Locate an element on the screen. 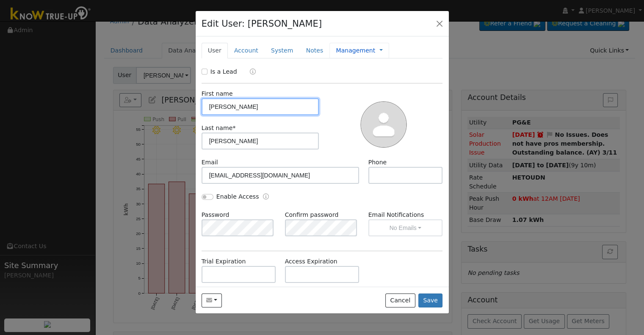 This screenshot has height=335, width=644. a: Notes is located at coordinates (314, 50).